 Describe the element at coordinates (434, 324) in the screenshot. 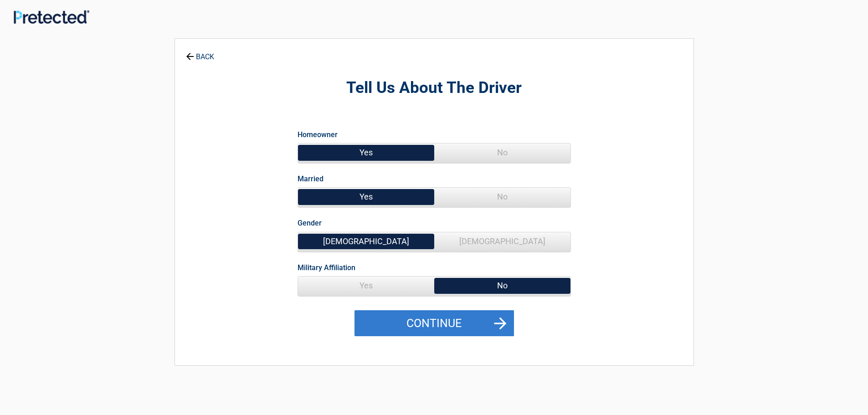

I see `button: Continue` at that location.